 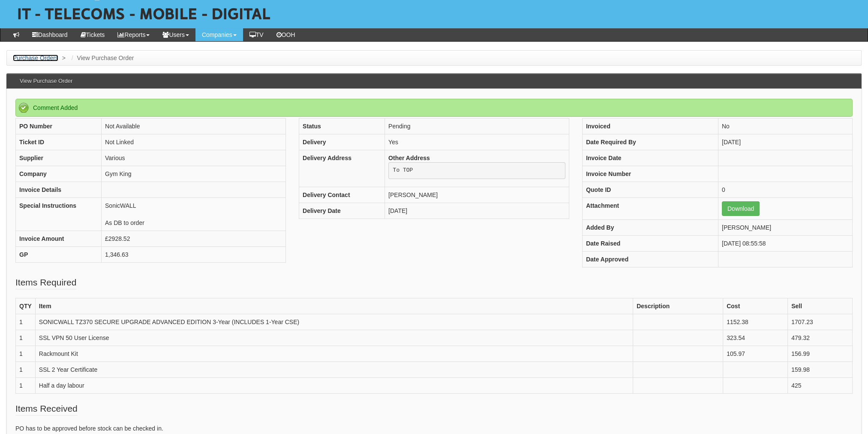 What do you see at coordinates (650, 125) in the screenshot?
I see `th: Invoiced` at bounding box center [650, 125].